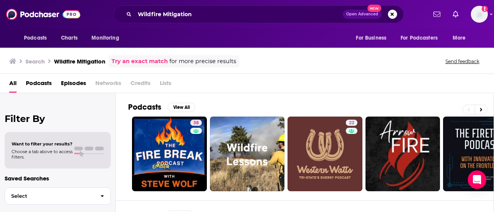 The image size is (494, 212). Describe the element at coordinates (105, 38) in the screenshot. I see `span: Monitoring` at that location.